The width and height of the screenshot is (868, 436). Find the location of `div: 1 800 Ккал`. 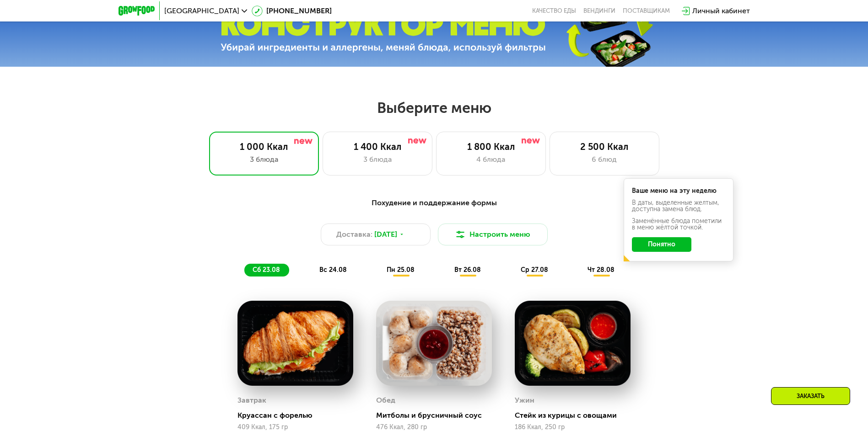

div: 1 800 Ккал is located at coordinates (491, 147).